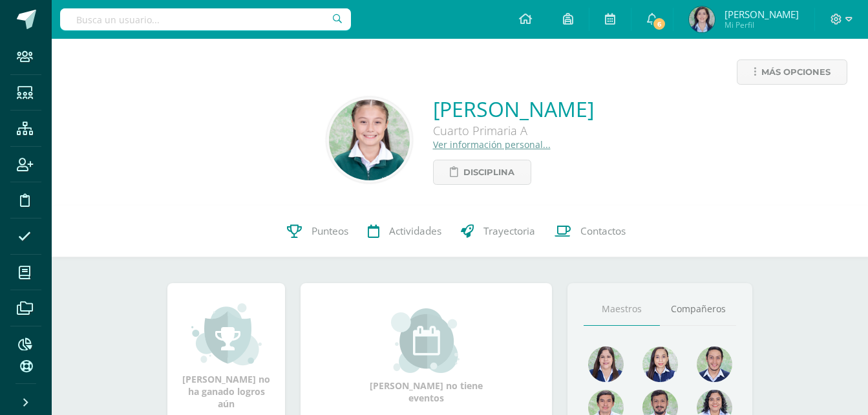 Image resolution: width=868 pixels, height=415 pixels. Describe the element at coordinates (318, 231) in the screenshot. I see `a: Punteos` at that location.